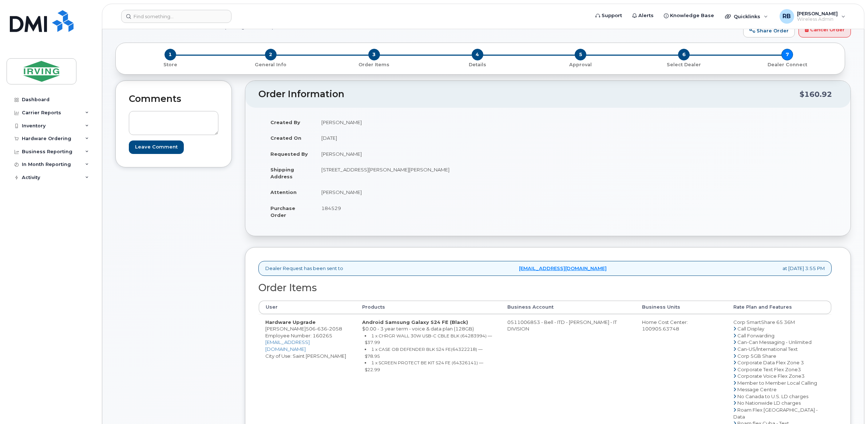  I want to click on span: Member to Member Local Calling, so click(777, 383).